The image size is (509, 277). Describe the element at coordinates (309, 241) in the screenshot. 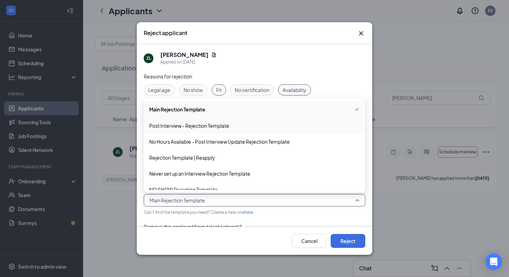

I see `button: Cancel` at that location.